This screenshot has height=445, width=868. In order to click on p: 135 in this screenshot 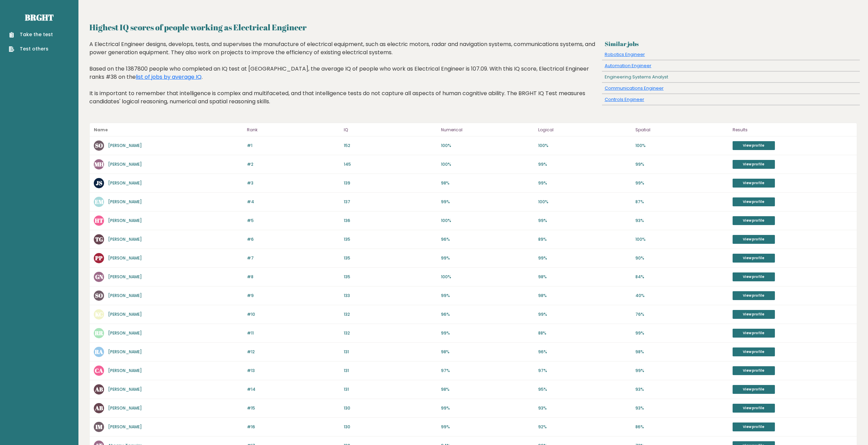, I will do `click(390, 258)`.